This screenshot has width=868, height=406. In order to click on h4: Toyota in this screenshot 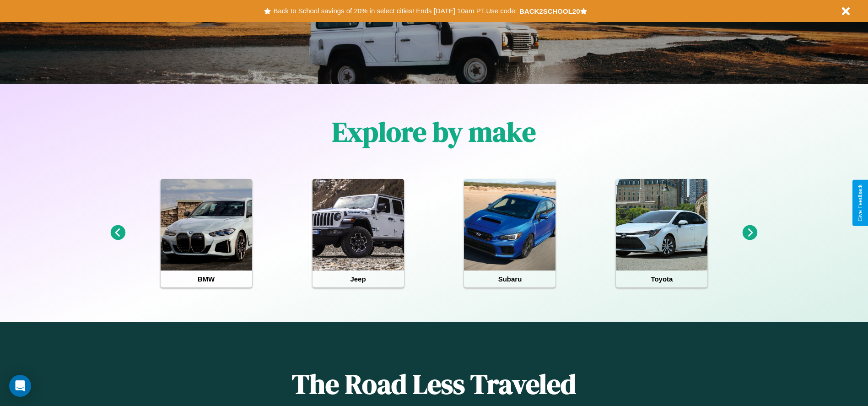, I will do `click(661, 279)`.